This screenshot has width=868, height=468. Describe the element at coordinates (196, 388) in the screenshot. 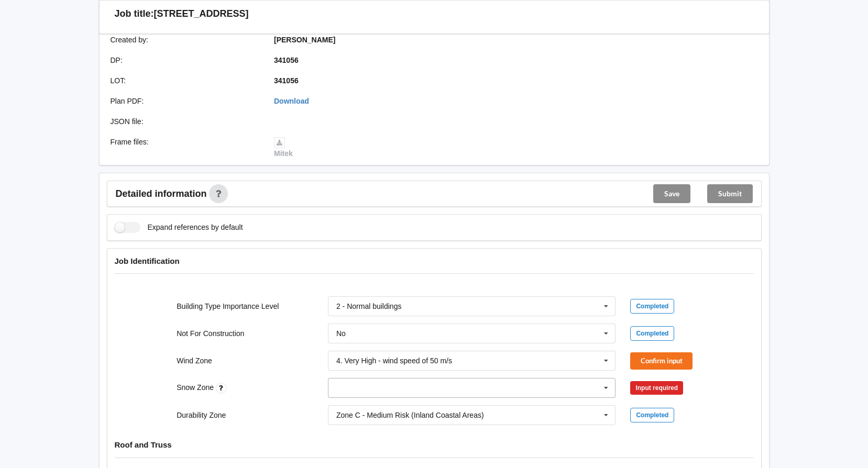

I see `label: Snow Zone` at that location.